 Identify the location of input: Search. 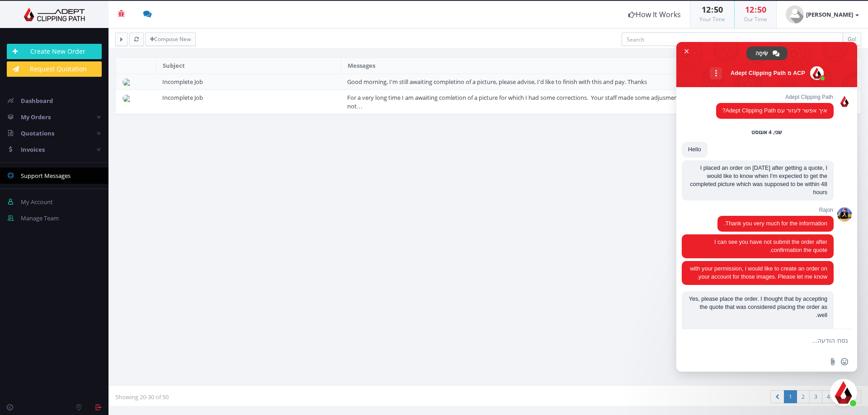
(732, 40).